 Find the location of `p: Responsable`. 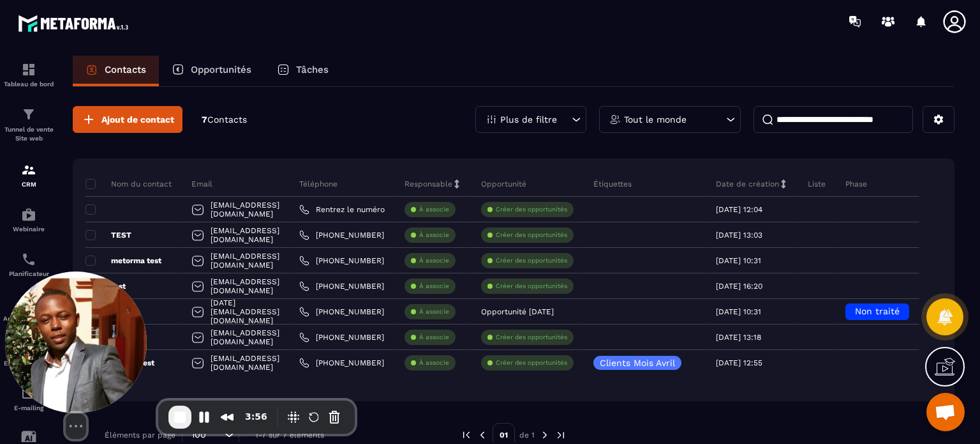

p: Responsable is located at coordinates (428, 184).